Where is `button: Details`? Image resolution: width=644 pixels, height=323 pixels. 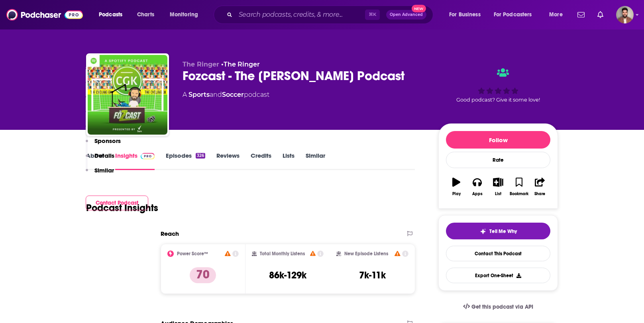
button: Details is located at coordinates (100, 159).